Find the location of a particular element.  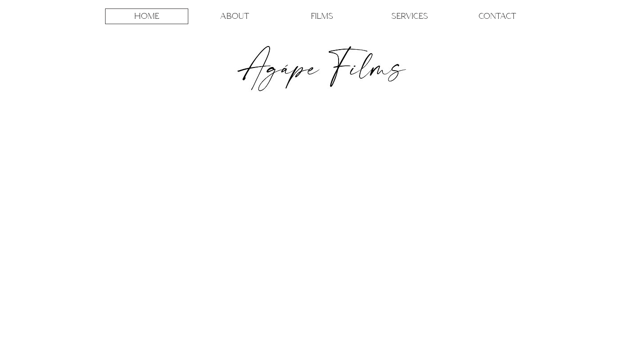

p: CONTACT is located at coordinates (497, 16).